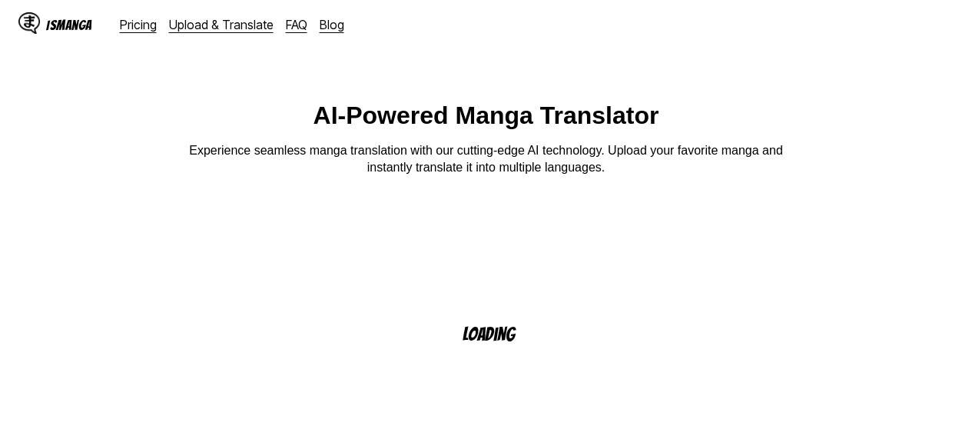  I want to click on a: IsManga LogoIsManga, so click(69, 25).